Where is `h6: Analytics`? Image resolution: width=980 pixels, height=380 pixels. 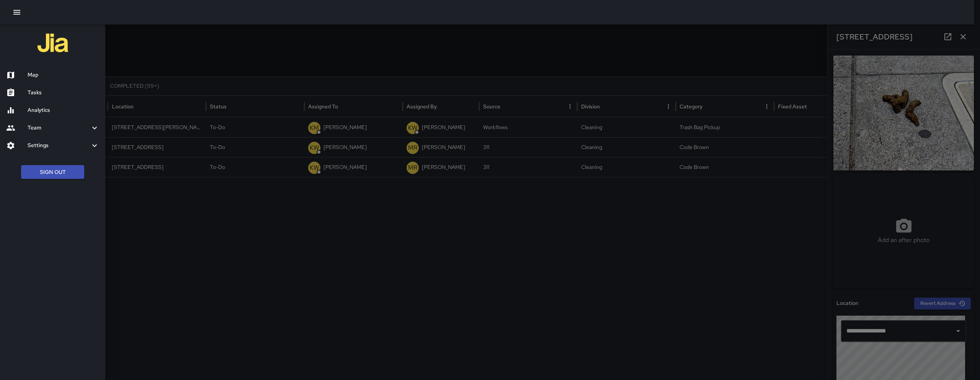
h6: Analytics is located at coordinates (63, 110).